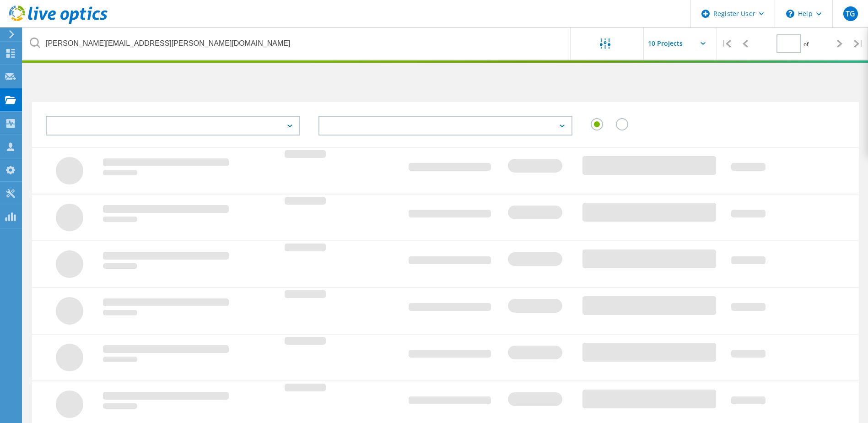  I want to click on a: Live Optics Dashboard, so click(58, 22).